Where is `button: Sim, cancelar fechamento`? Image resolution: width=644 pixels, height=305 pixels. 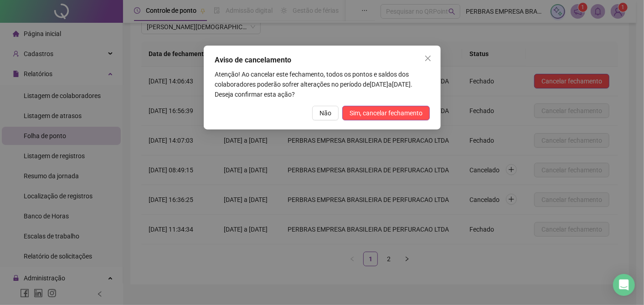 button: Sim, cancelar fechamento is located at coordinates (386, 113).